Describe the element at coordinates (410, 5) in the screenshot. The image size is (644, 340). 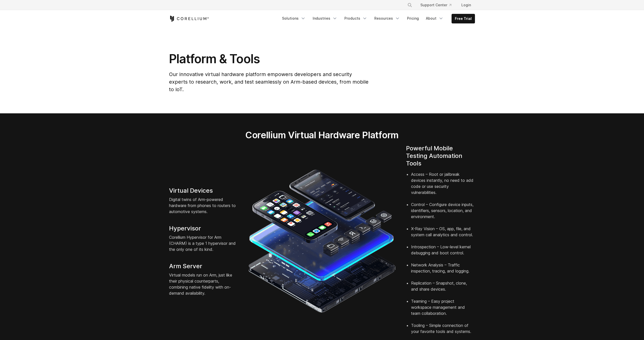
I see `button: Search` at that location.